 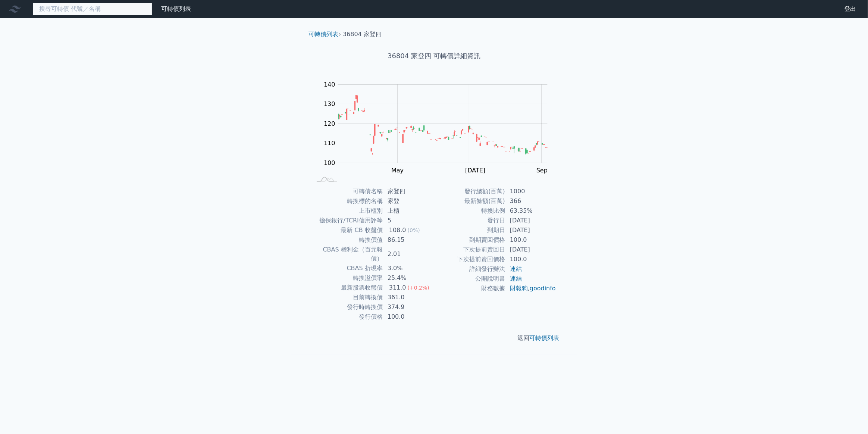 I want to click on td: 發行時轉換價, so click(x=347, y=307).